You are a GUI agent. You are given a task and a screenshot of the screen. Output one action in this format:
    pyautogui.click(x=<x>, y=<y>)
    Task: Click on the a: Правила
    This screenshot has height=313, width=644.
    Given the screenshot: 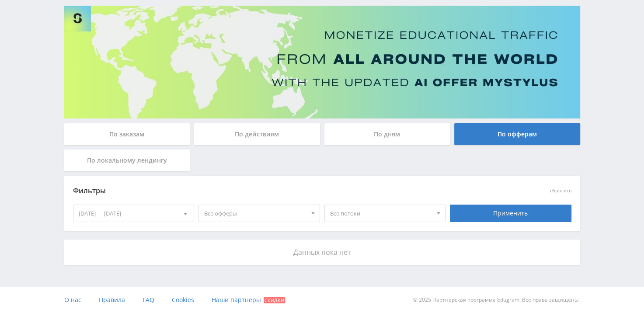 What is the action you would take?
    pyautogui.click(x=112, y=300)
    